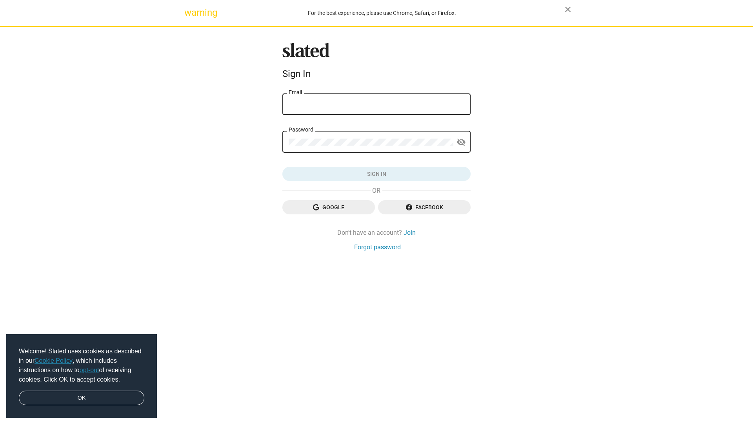 The height and width of the screenshot is (424, 753). I want to click on button: Google, so click(329, 207).